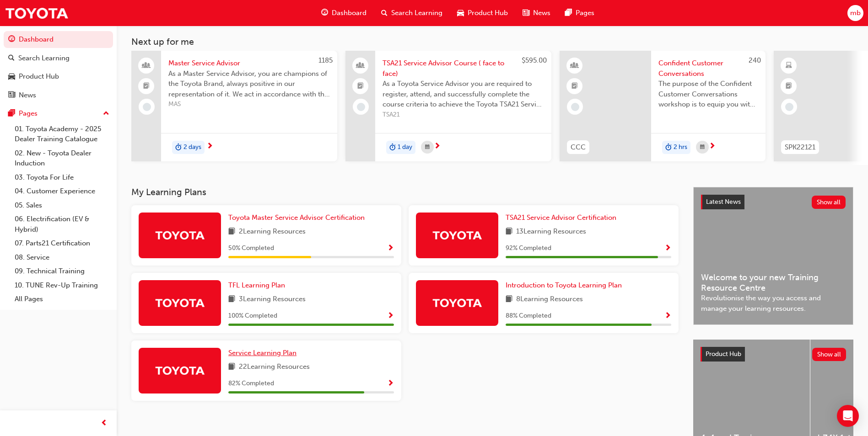 The height and width of the screenshot is (436, 868). What do you see at coordinates (251, 249) in the screenshot?
I see `span: 50 % Completed` at bounding box center [251, 249].